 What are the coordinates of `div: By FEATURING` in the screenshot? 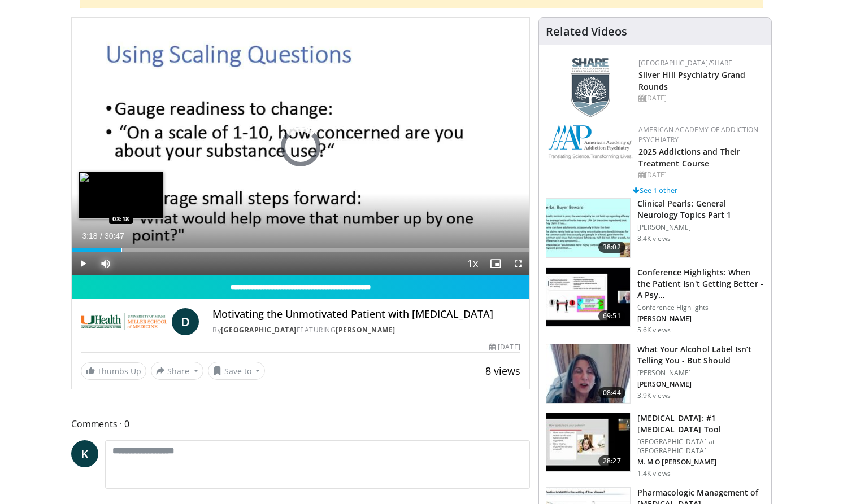 It's located at (366, 330).